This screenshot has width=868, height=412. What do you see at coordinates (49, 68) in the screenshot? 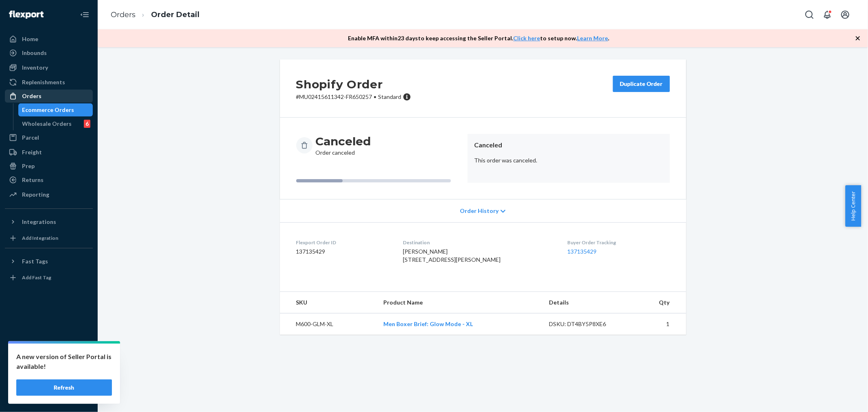
I see `a: Inventory` at bounding box center [49, 68].